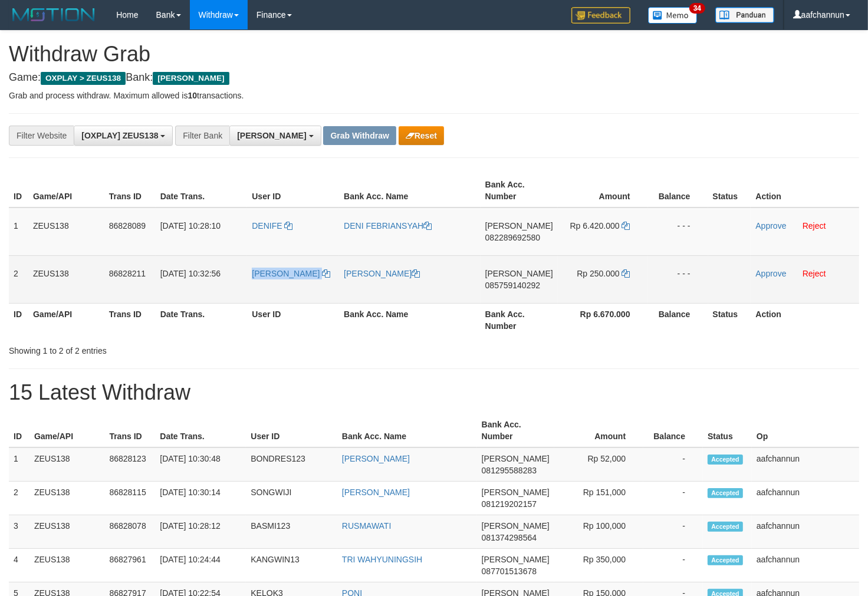 This screenshot has height=596, width=868. What do you see at coordinates (181, 349) in the screenshot?
I see `div: Showing 1 to 2 of 2 entries` at bounding box center [181, 349].